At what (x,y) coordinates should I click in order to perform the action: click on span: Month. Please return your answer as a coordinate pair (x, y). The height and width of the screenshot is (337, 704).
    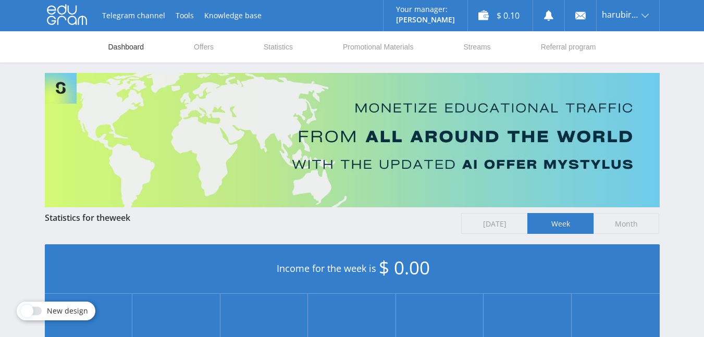
    Looking at the image, I should click on (626, 224).